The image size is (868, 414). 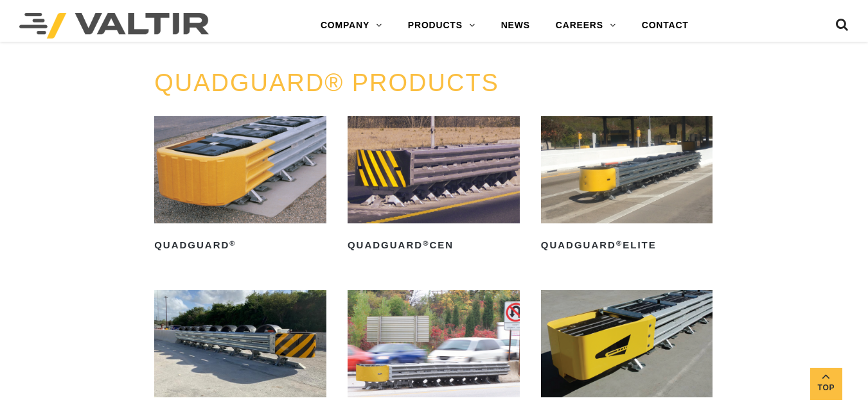 I want to click on a: PRODUCTS, so click(x=441, y=26).